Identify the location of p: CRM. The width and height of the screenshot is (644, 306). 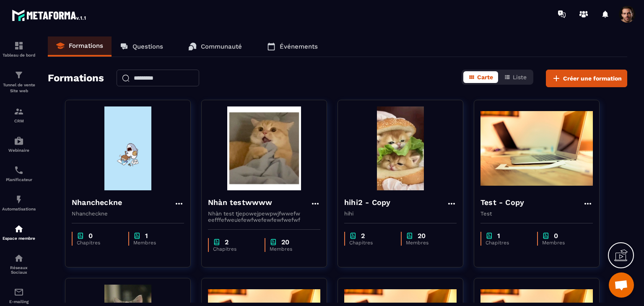
(19, 121).